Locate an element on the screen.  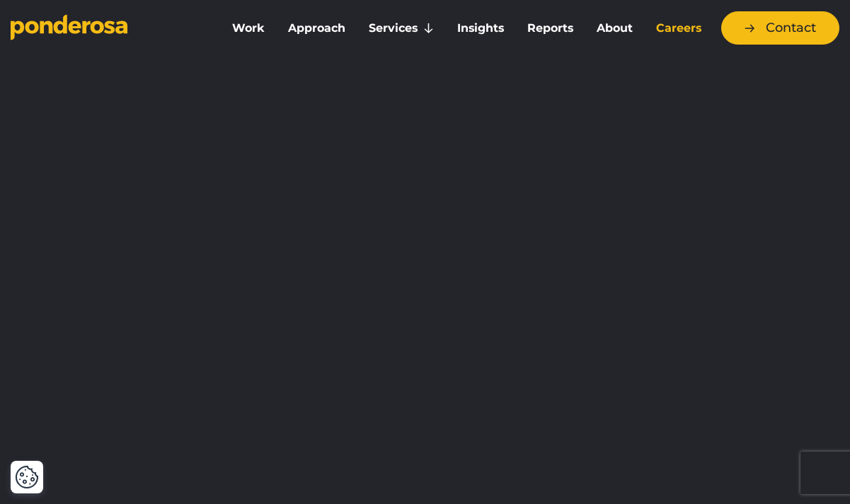
a: Reports is located at coordinates (550, 29).